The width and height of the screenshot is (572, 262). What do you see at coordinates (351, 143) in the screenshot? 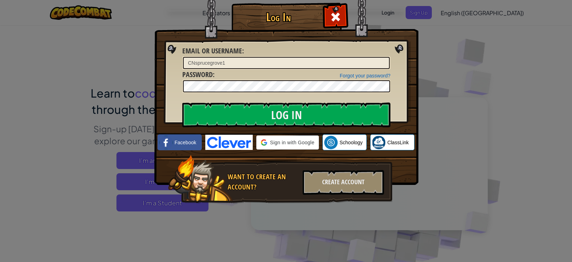
I see `span: Schoology` at bounding box center [351, 143].